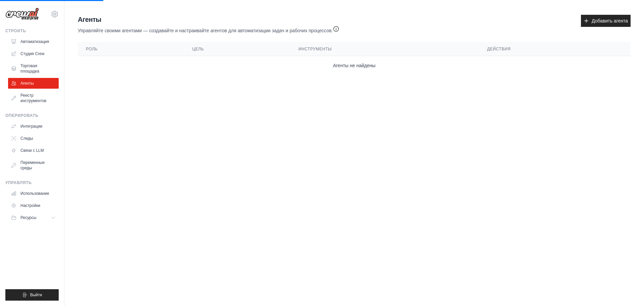  I want to click on a: Автоматизация, so click(33, 42).